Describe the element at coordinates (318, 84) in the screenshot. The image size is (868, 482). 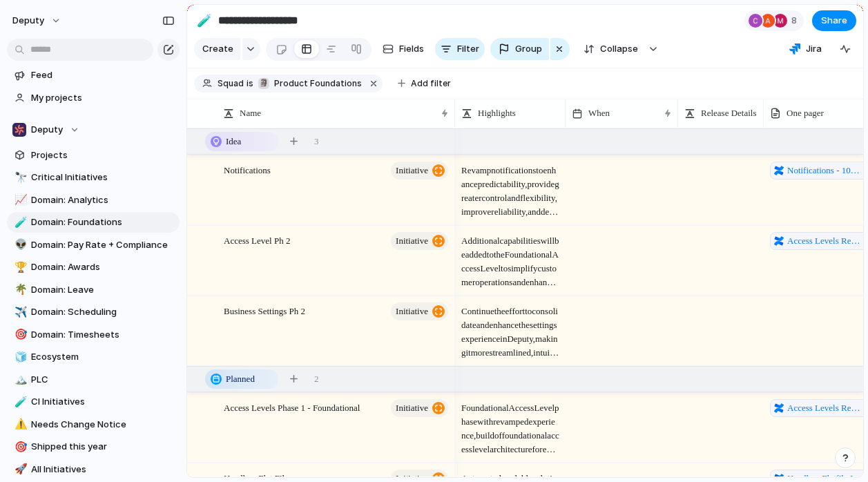
I see `span: Product Foundations` at that location.